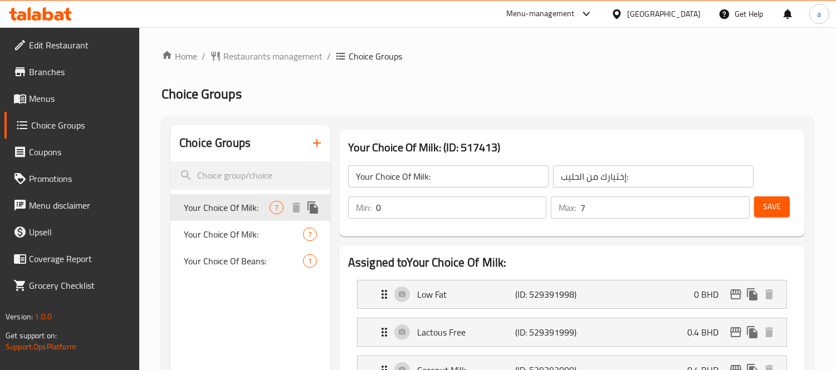 This screenshot has height=370, width=836. Describe the element at coordinates (72, 99) in the screenshot. I see `a: Menus` at that location.